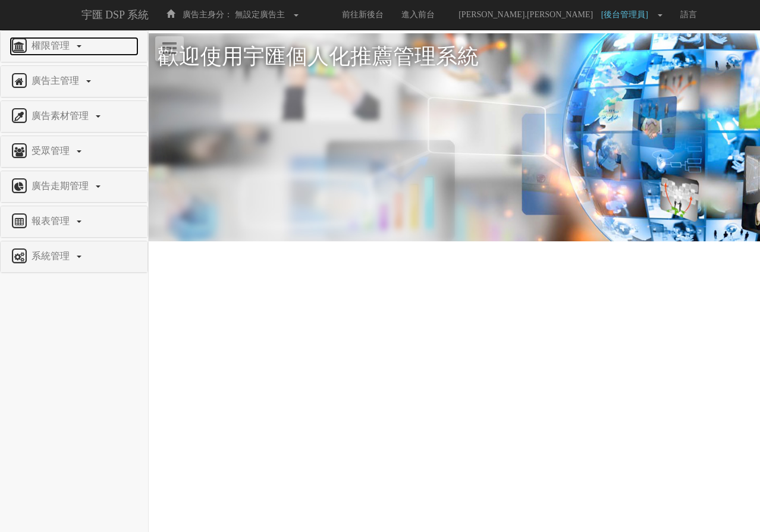  Describe the element at coordinates (73, 257) in the screenshot. I see `a: 系統管理` at that location.